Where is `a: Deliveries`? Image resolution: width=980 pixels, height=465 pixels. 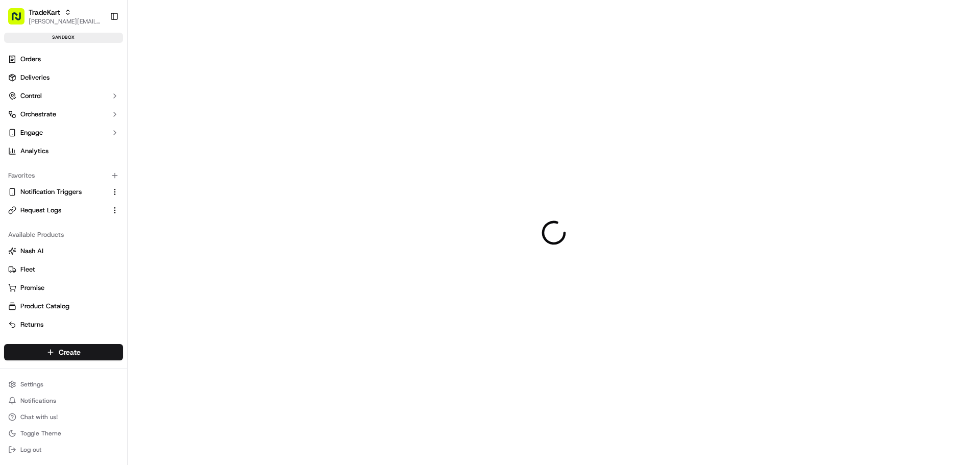 a: Deliveries is located at coordinates (63, 78).